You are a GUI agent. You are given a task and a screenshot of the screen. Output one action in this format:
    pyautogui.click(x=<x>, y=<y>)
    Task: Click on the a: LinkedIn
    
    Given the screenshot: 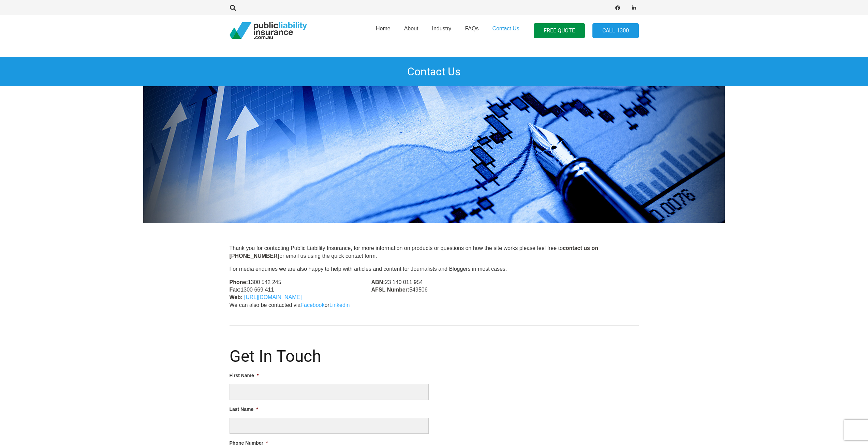 What is the action you would take?
    pyautogui.click(x=634, y=8)
    